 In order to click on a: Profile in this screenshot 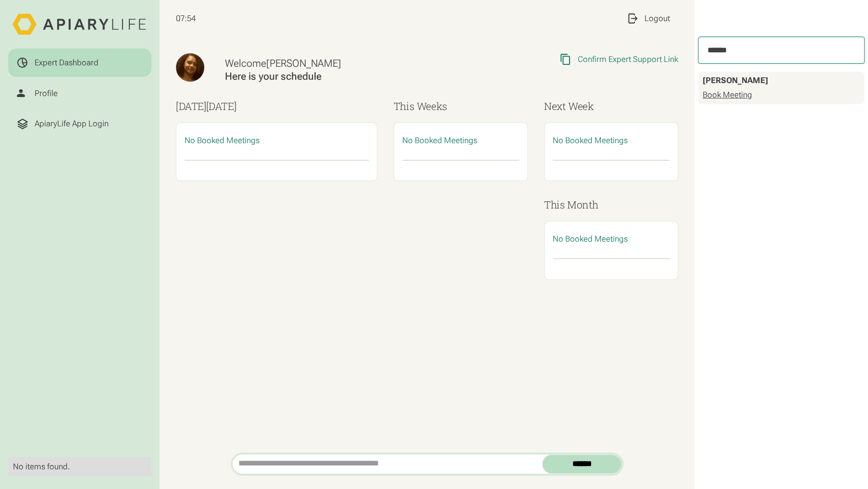, I will do `click(80, 93)`.